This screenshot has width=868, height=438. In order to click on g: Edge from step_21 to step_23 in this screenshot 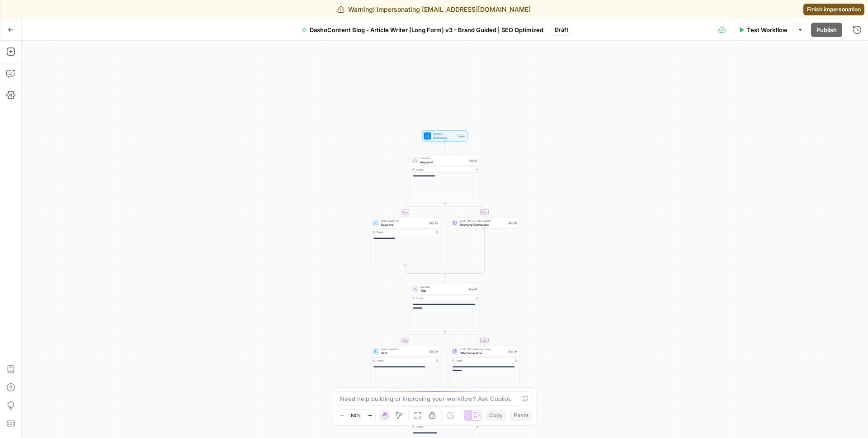, I will do `click(425, 210)`.